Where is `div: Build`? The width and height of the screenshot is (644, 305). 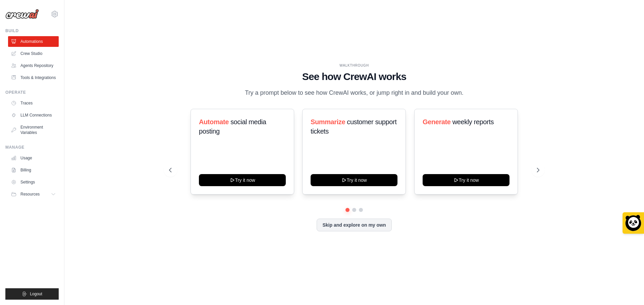
div: Build is located at coordinates (32, 31).